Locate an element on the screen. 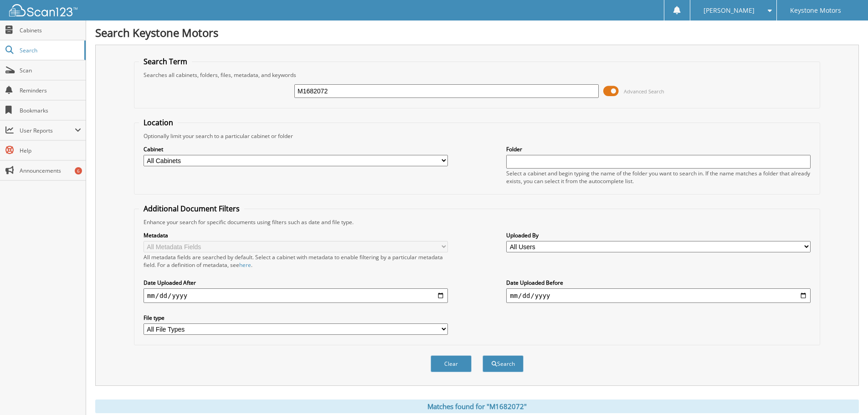 The height and width of the screenshot is (415, 868). div: 6 is located at coordinates (78, 171).